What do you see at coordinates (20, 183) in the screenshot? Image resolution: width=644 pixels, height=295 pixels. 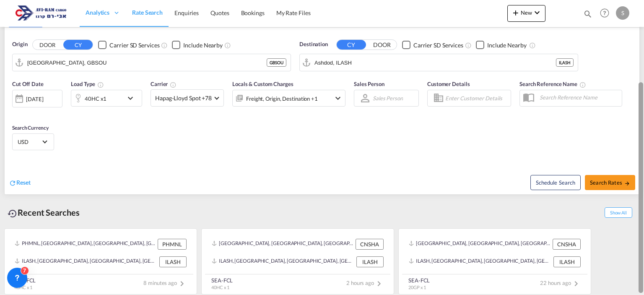 I see `div: icon-refreshReset` at bounding box center [20, 183].